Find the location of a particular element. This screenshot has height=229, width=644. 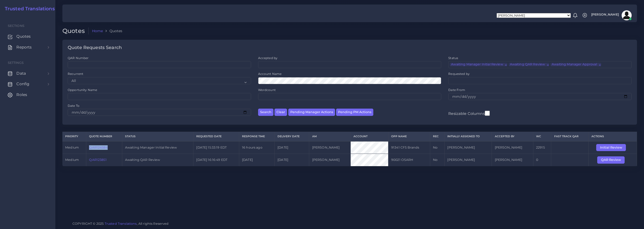

a: QAR123851 is located at coordinates (98, 159).